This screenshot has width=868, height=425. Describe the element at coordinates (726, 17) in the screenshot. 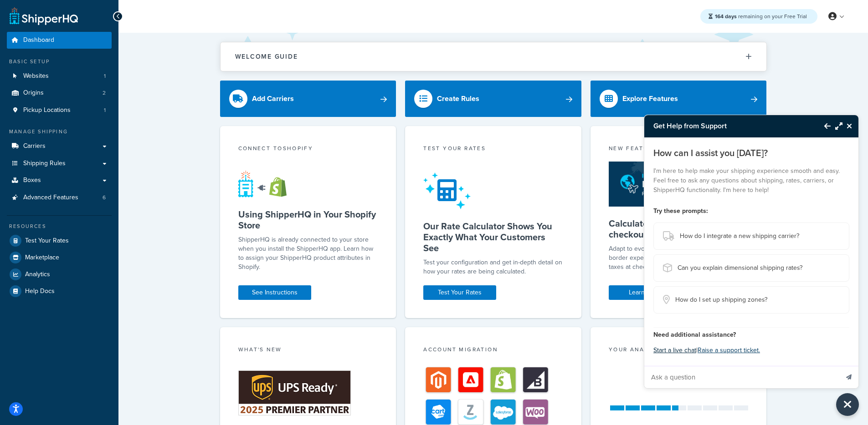

I see `strong: 164 days` at that location.